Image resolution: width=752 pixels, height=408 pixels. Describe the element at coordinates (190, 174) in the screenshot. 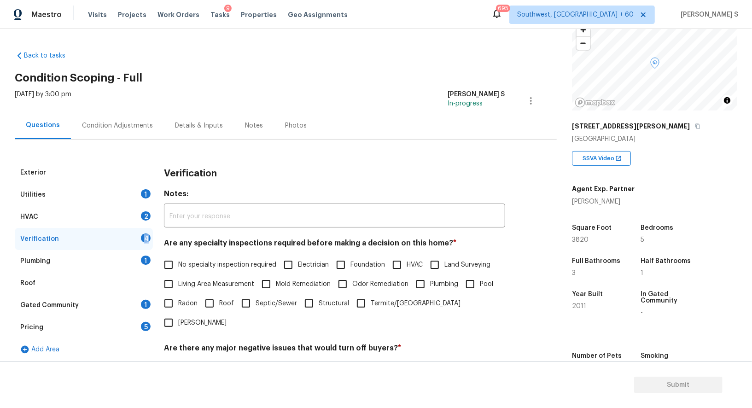

I see `h3: Verification` at that location.